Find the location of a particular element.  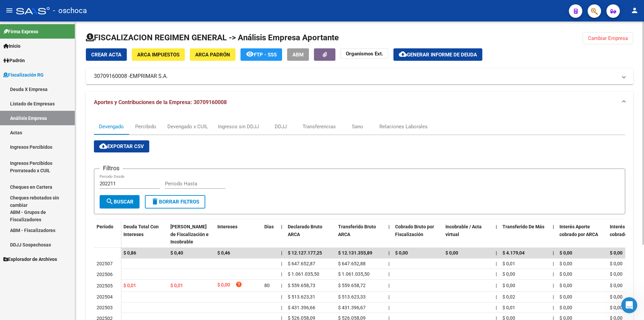

datatable-header-cell: Transferido De Más is located at coordinates (525, 234).